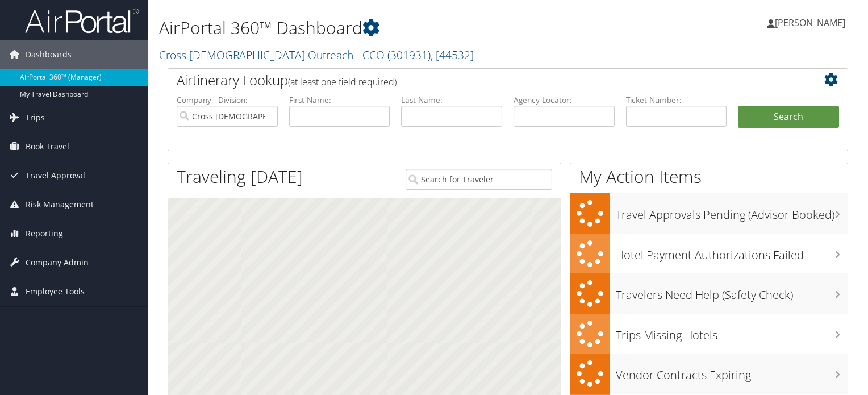 Image resolution: width=868 pixels, height=395 pixels. Describe the element at coordinates (44, 233) in the screenshot. I see `span: Reporting` at that location.